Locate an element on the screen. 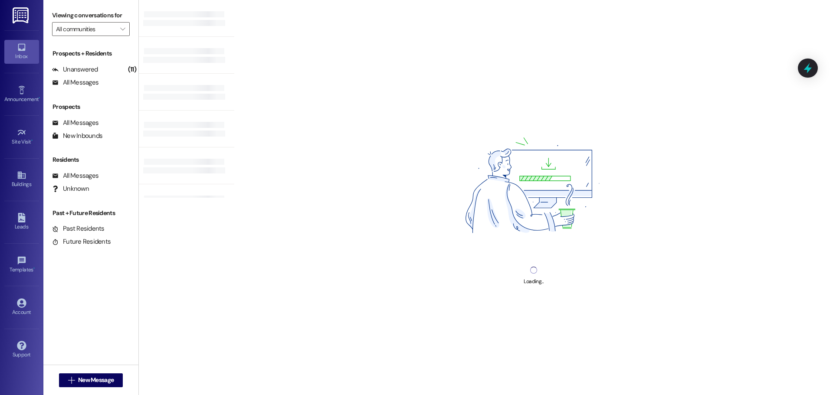 The image size is (833, 395). div: Unanswered is located at coordinates (75, 69).